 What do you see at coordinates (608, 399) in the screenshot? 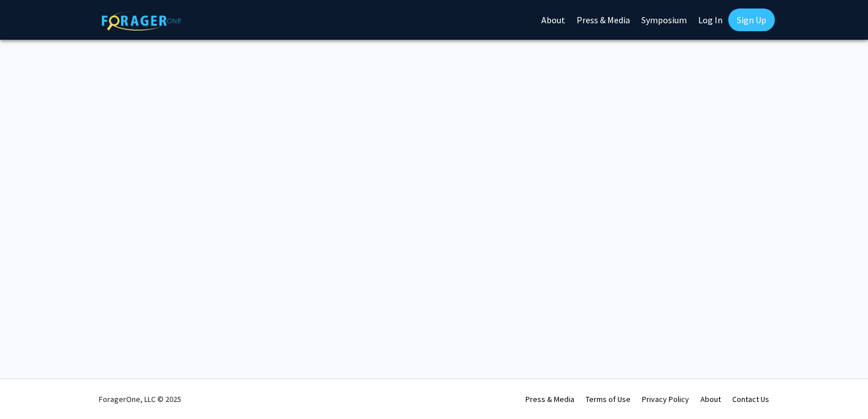
I see `a: Terms of Use` at bounding box center [608, 399].